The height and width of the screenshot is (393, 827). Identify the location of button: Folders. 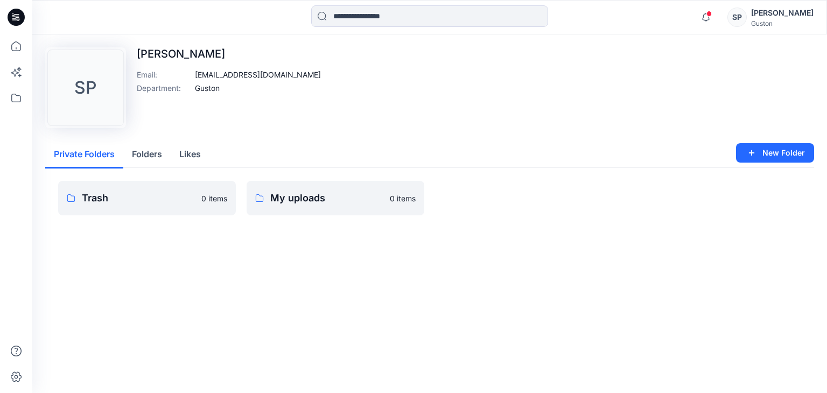
(147, 154).